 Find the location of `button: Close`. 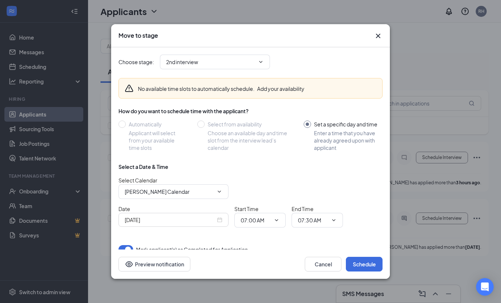

button: Close is located at coordinates (378, 36).